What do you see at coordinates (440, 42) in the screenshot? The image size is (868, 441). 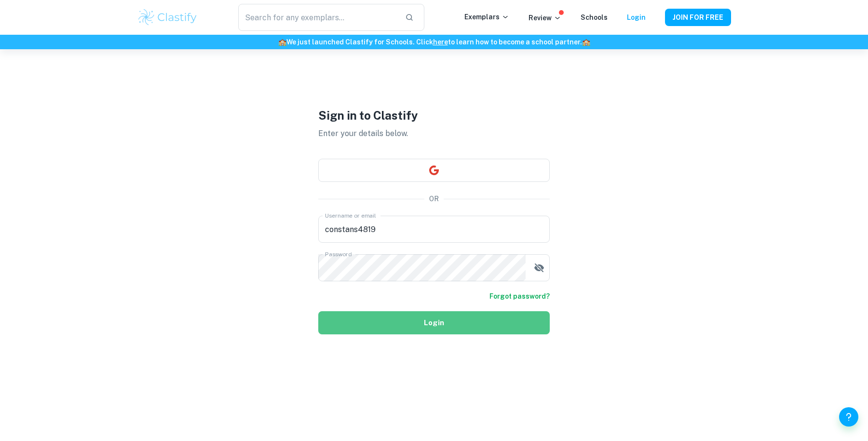 I see `a: here` at bounding box center [440, 42].